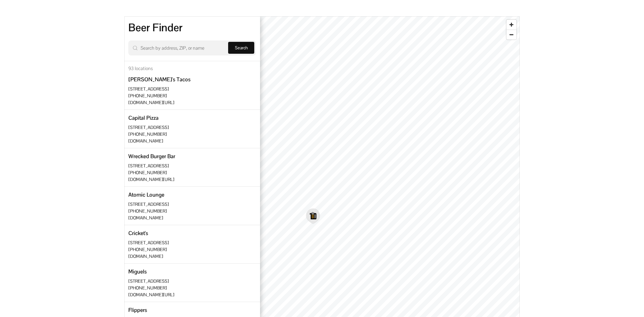 The image size is (644, 317). Describe the element at coordinates (138, 233) in the screenshot. I see `div: Cricket's` at that location.